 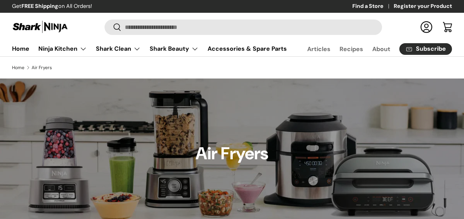 I want to click on h1: Air Fryers, so click(x=232, y=153).